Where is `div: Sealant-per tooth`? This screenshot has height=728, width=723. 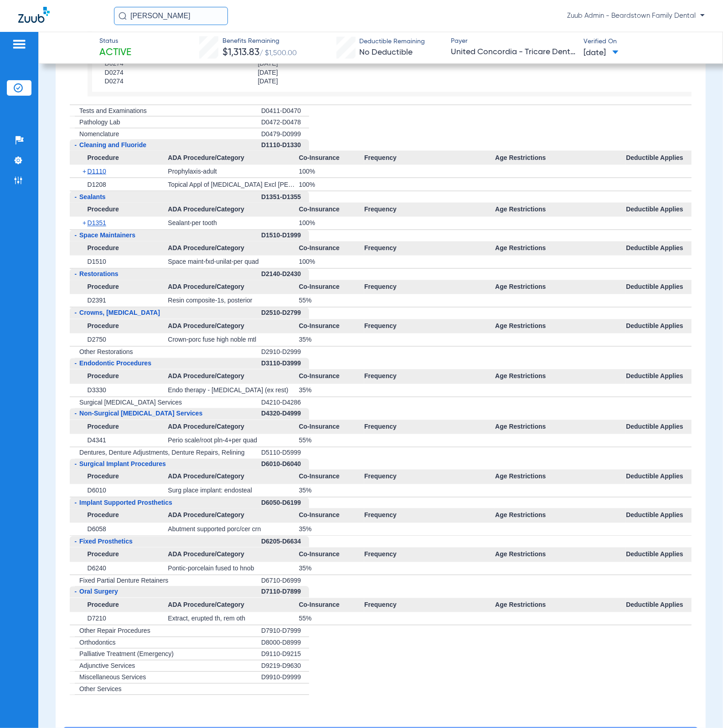 div: Sealant-per tooth is located at coordinates (233, 223).